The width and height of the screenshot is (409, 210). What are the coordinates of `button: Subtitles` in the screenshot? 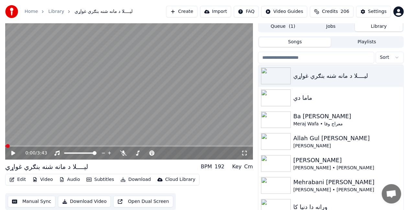 It's located at (100, 180).